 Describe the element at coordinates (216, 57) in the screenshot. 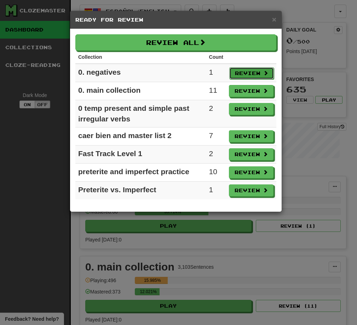

I see `th: Count` at that location.